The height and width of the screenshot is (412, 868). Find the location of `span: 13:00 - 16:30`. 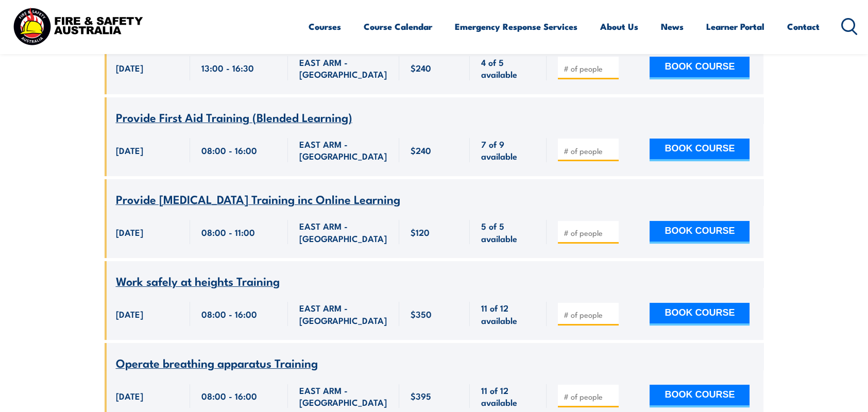

span: 13:00 - 16:30 is located at coordinates (228, 67).